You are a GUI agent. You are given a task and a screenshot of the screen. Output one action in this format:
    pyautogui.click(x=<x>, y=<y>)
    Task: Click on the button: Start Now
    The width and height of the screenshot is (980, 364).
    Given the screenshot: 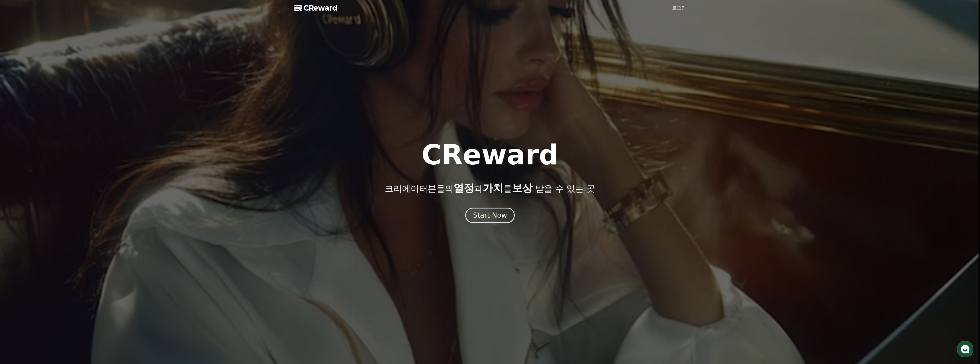 What is the action you would take?
    pyautogui.click(x=490, y=215)
    